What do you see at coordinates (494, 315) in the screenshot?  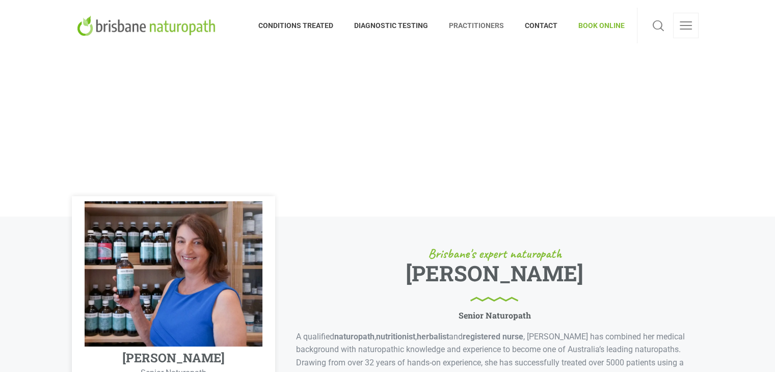 I see `h6: Senior Naturopath` at bounding box center [494, 315].